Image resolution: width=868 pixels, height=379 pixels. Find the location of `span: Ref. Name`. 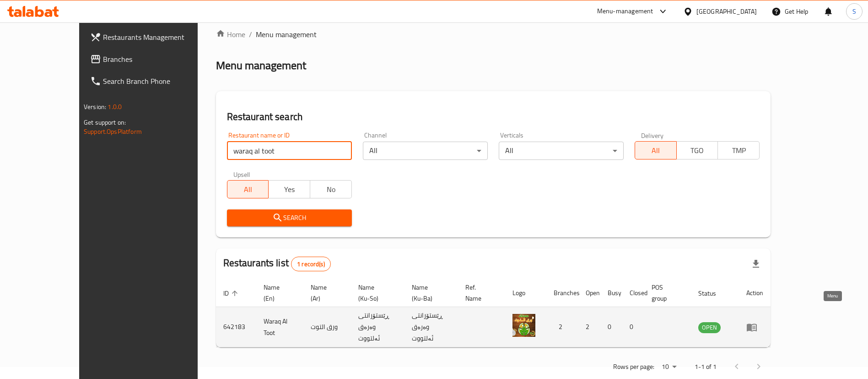

span: Ref. Name is located at coordinates (480, 292).